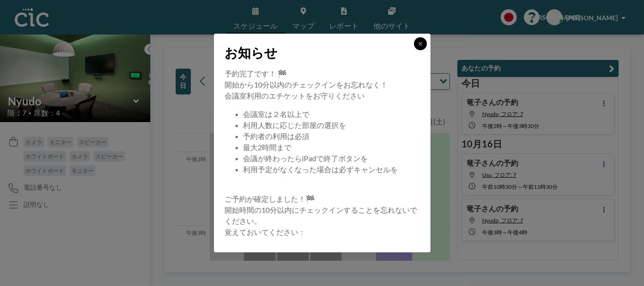  I want to click on font: 最大2時間まで, so click(268, 147).